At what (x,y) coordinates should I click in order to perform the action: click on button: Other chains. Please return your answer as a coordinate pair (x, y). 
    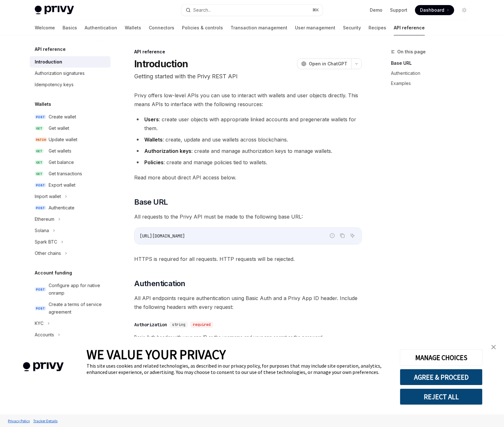
    Looking at the image, I should click on (70, 253).